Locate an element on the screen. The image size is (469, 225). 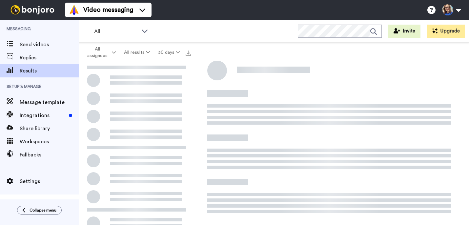
span: Replies is located at coordinates (49, 58).